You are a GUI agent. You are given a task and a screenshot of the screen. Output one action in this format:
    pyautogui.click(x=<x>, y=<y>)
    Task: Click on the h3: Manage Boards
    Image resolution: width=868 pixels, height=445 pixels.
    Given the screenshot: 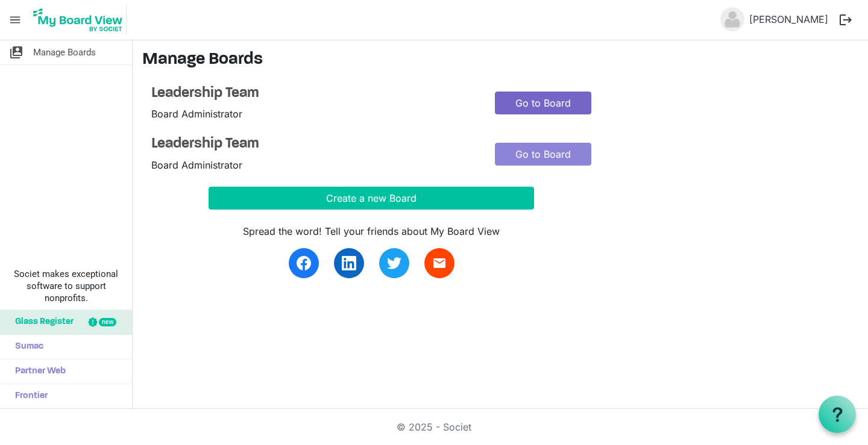 What is the action you would take?
    pyautogui.click(x=500, y=61)
    